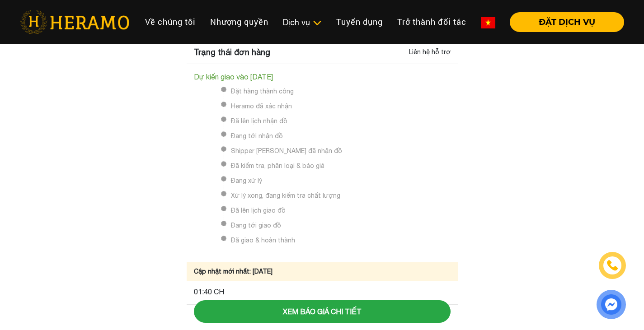 The height and width of the screenshot is (330, 644). I want to click on span: Đã giao & hoàn thành, so click(259, 243).